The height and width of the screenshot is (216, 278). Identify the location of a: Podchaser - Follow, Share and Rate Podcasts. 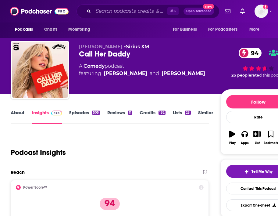
(39, 11).